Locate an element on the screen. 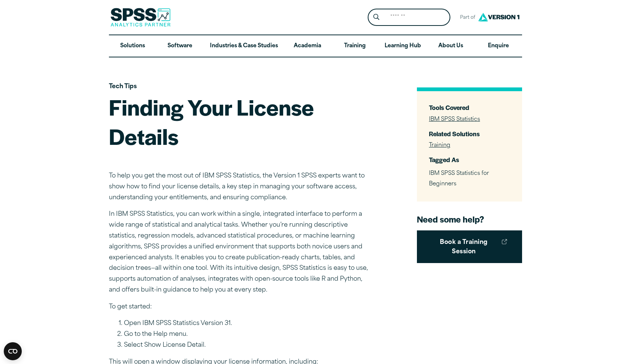 Image resolution: width=631 pixels, height=364 pixels. a: Book a Training Session is located at coordinates (470, 247).